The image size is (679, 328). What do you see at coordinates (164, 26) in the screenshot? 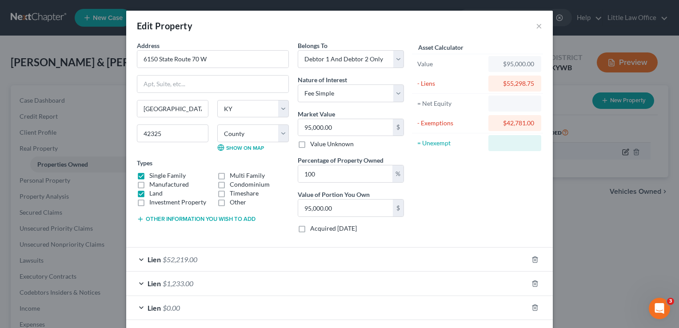
I see `div: Edit Property` at bounding box center [164, 26].